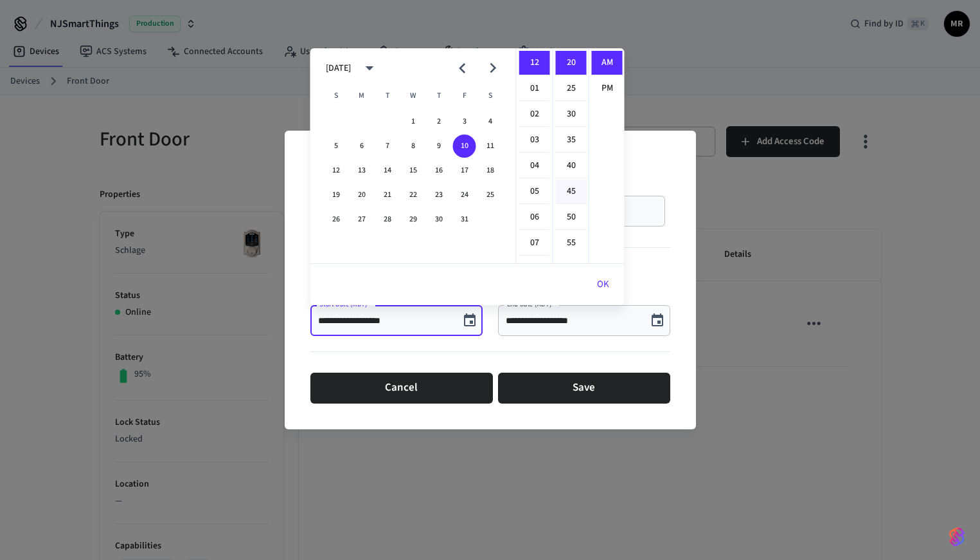 The height and width of the screenshot is (560, 980). What do you see at coordinates (369, 68) in the screenshot?
I see `button: calendar view is open, switch to year view` at bounding box center [369, 68].